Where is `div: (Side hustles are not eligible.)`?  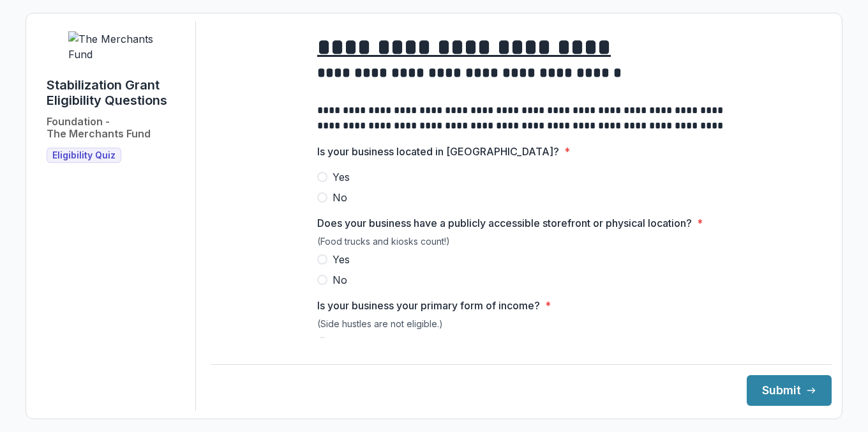
div: (Side hustles are not eligible.) is located at coordinates (522, 326).